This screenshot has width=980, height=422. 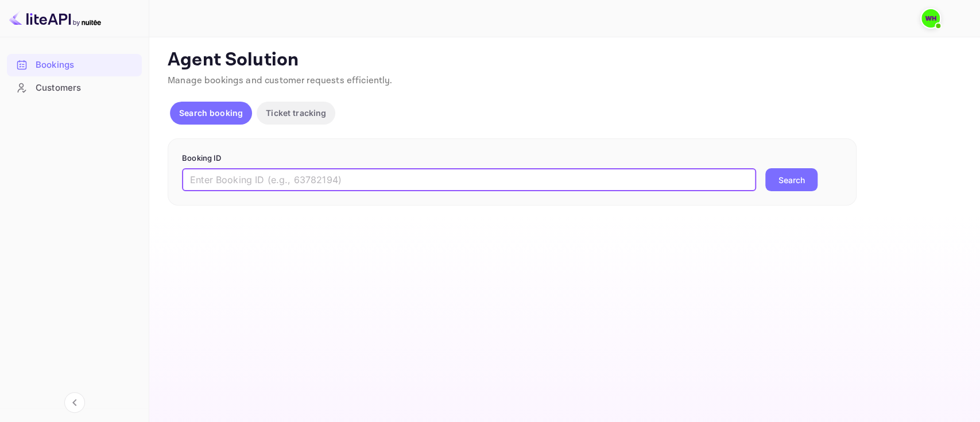 What do you see at coordinates (563, 60) in the screenshot?
I see `p: Agent Solution` at bounding box center [563, 60].